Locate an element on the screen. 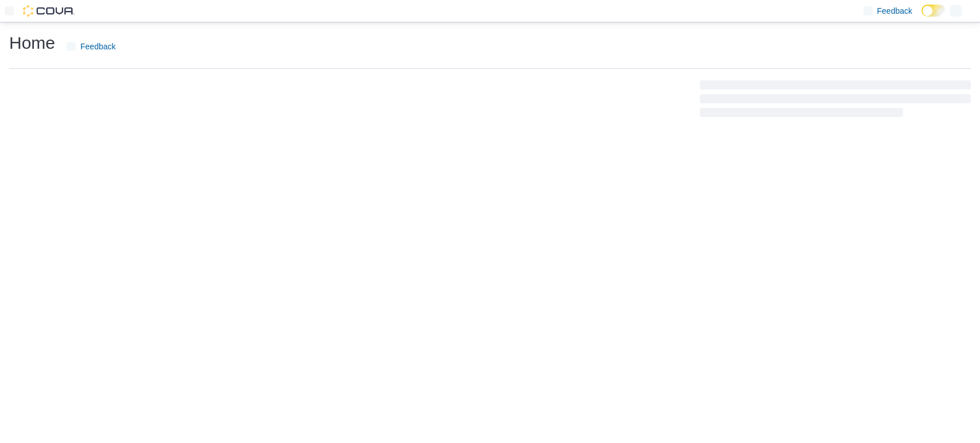 This screenshot has width=980, height=443. input: Dark Mode is located at coordinates (934, 11).